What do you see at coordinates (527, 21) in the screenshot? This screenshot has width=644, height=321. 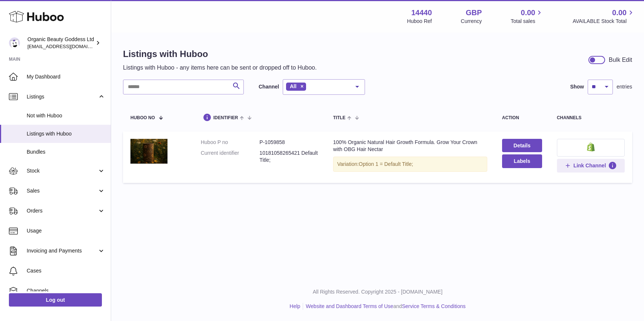 I see `span: Total sales` at bounding box center [527, 21].